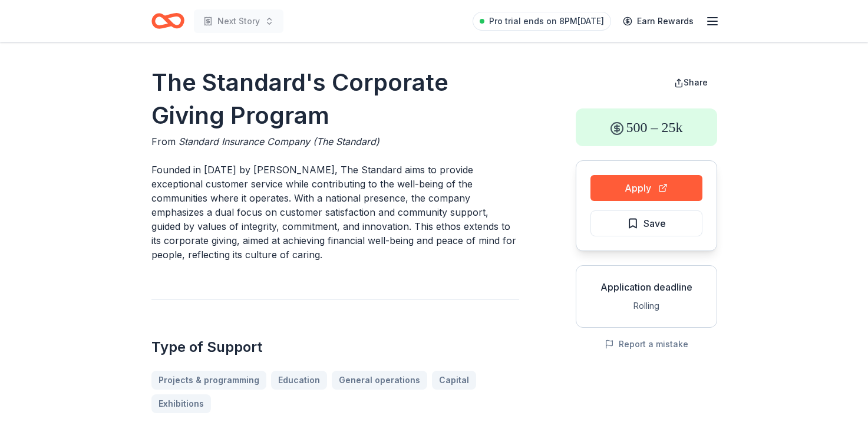 The image size is (868, 435). Describe the element at coordinates (335, 141) in the screenshot. I see `div: From` at that location.